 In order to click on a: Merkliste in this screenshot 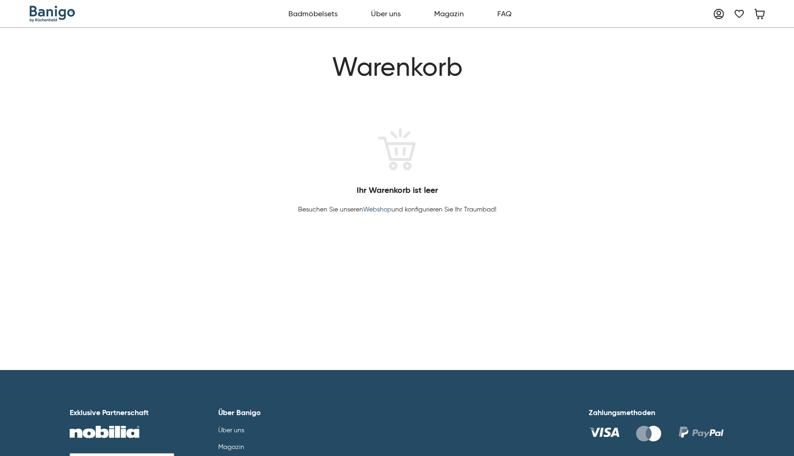, I will do `click(739, 14)`.